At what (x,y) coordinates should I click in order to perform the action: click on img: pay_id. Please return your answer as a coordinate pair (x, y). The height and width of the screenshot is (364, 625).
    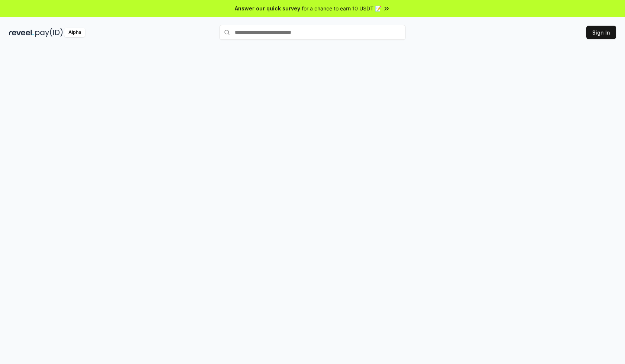
    Looking at the image, I should click on (49, 32).